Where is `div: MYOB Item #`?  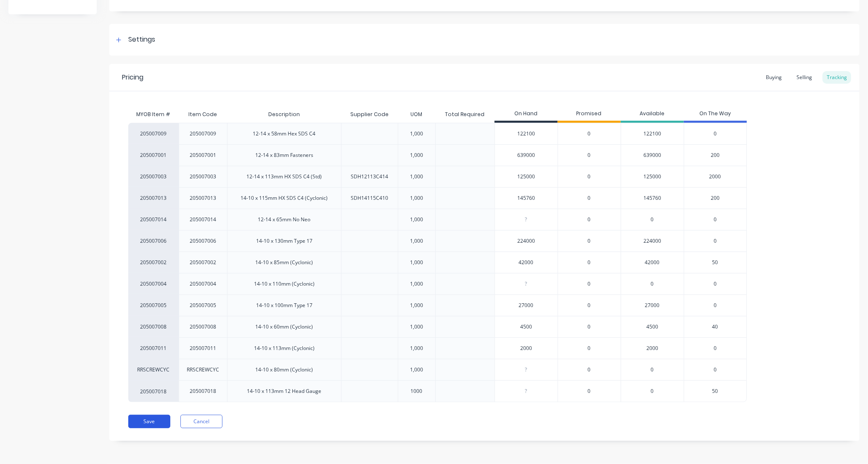
div: MYOB Item # is located at coordinates (154, 115).